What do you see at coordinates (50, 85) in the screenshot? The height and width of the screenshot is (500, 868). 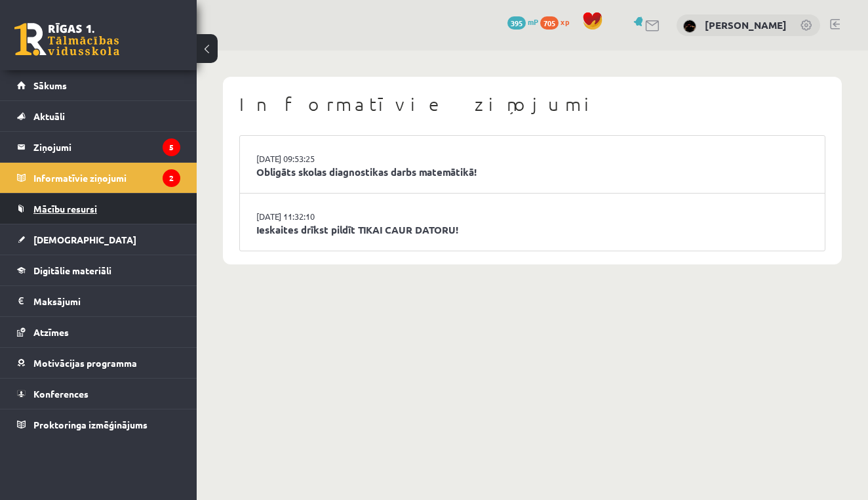 I see `span: Sākums` at bounding box center [50, 85].